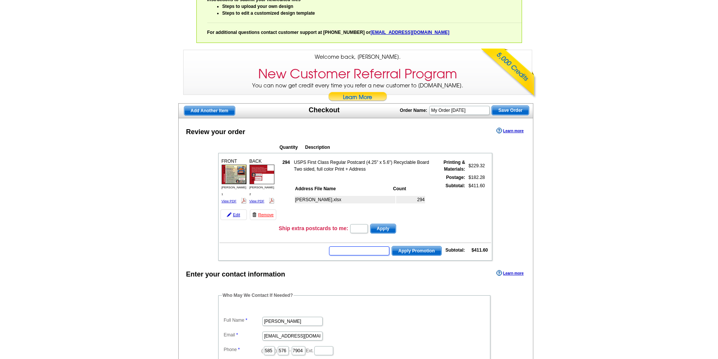 This screenshot has width=718, height=359. I want to click on th: Description, so click(374, 147).